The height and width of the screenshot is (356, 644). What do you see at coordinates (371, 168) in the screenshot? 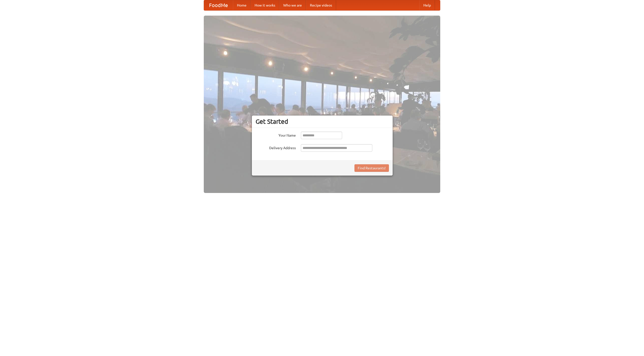
I see `button: Find Restaurants!` at bounding box center [371, 168].